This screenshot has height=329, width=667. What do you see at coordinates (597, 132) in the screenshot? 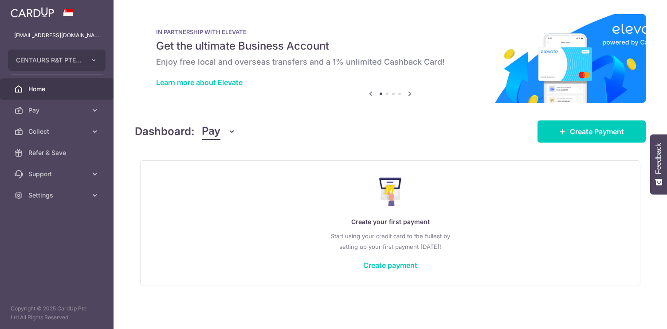
I see `span: Create Payment` at bounding box center [597, 132].